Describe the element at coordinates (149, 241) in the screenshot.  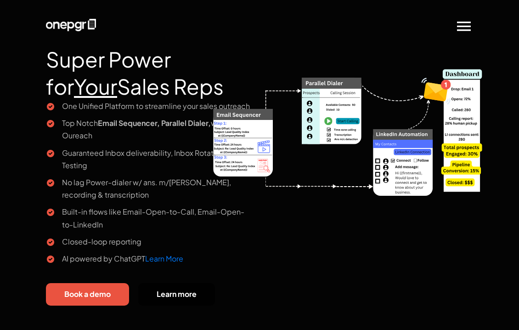
I see `li: Closed-loop reporting` at that location.